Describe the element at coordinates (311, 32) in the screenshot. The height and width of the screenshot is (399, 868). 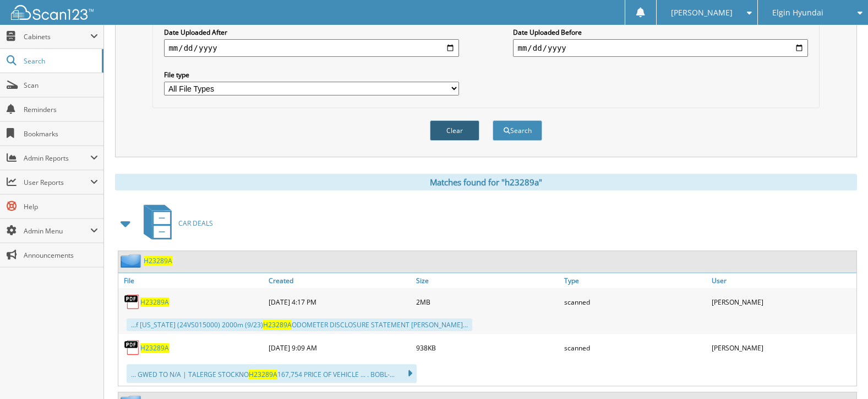
I see `label: Date Uploaded After` at that location.